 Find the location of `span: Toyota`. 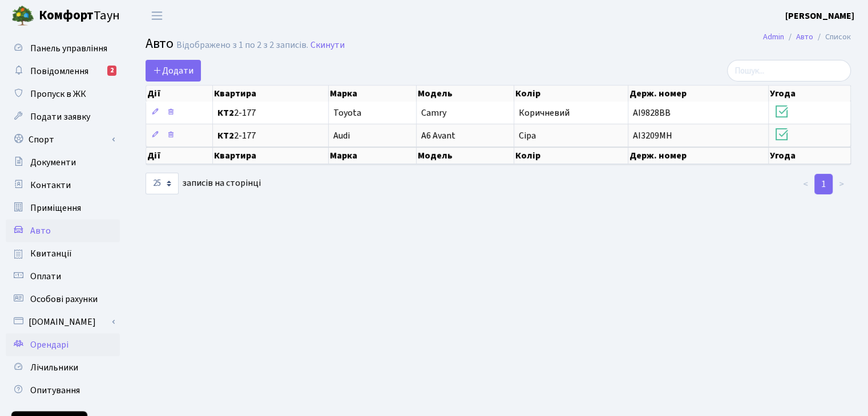

span: Toyota is located at coordinates (347, 113).